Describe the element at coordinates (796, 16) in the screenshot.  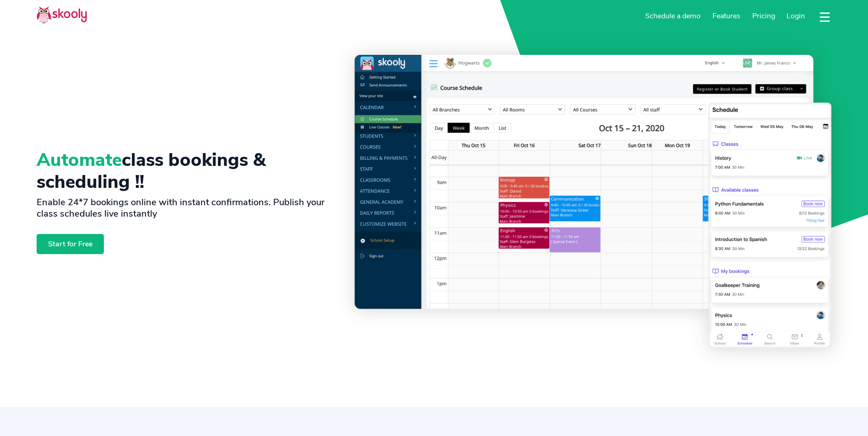
I see `span: Login` at that location.